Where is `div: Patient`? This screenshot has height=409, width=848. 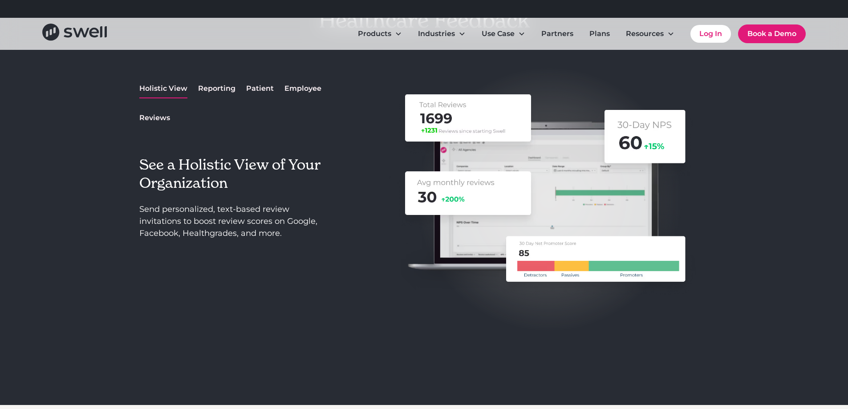 div: Patient is located at coordinates (260, 89).